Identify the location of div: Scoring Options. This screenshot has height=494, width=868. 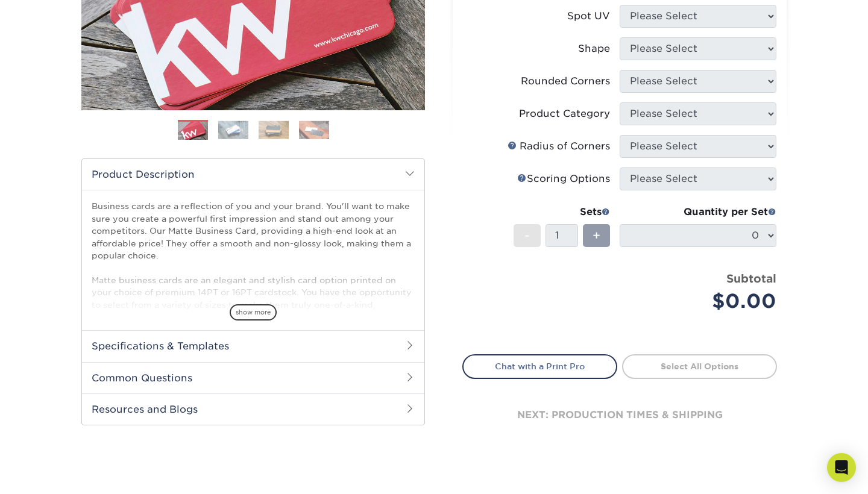
(564, 179).